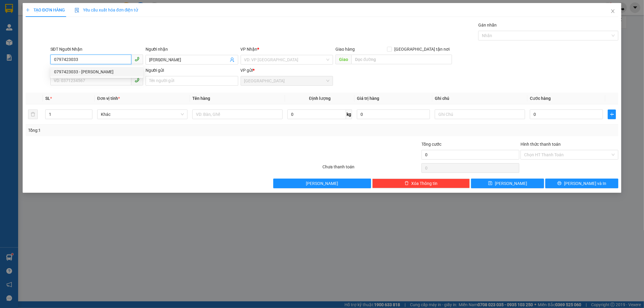 This screenshot has width=644, height=308. Describe the element at coordinates (372, 168) in the screenshot. I see `div: Chưa thanh toán` at that location.